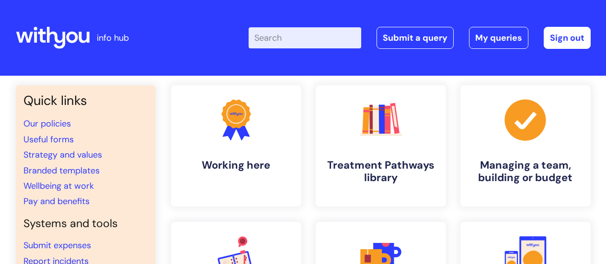  I want to click on h3: Quick links, so click(86, 101).